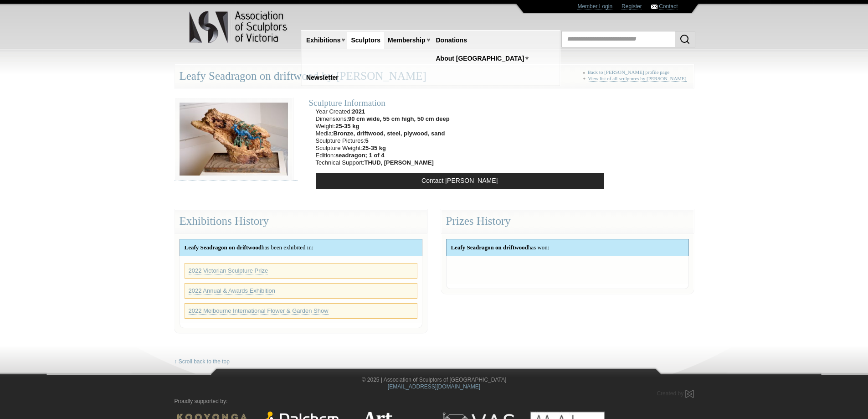 This screenshot has width=868, height=419. I want to click on a: Register, so click(631, 6).